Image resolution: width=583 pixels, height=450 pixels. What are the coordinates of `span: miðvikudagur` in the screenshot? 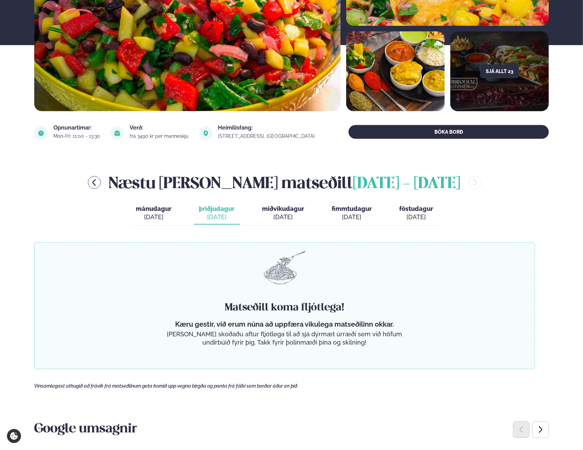 It's located at (283, 209).